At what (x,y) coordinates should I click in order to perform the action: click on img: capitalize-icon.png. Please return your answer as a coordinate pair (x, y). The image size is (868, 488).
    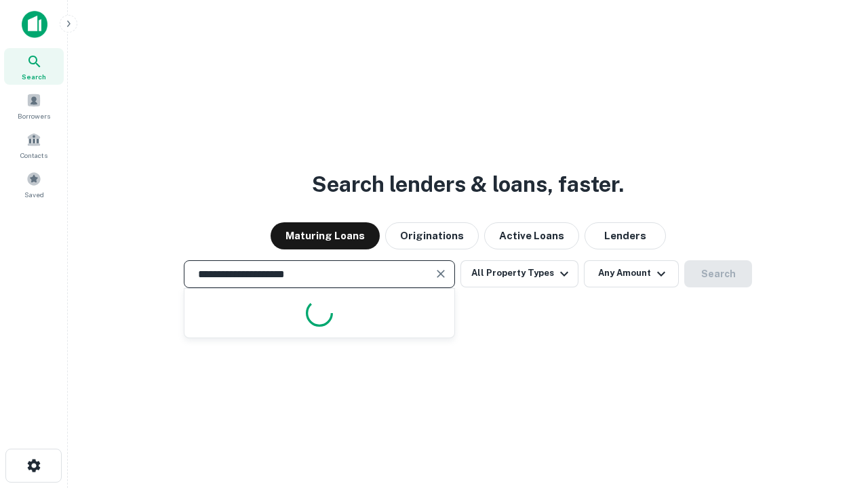
    Looking at the image, I should click on (34, 24).